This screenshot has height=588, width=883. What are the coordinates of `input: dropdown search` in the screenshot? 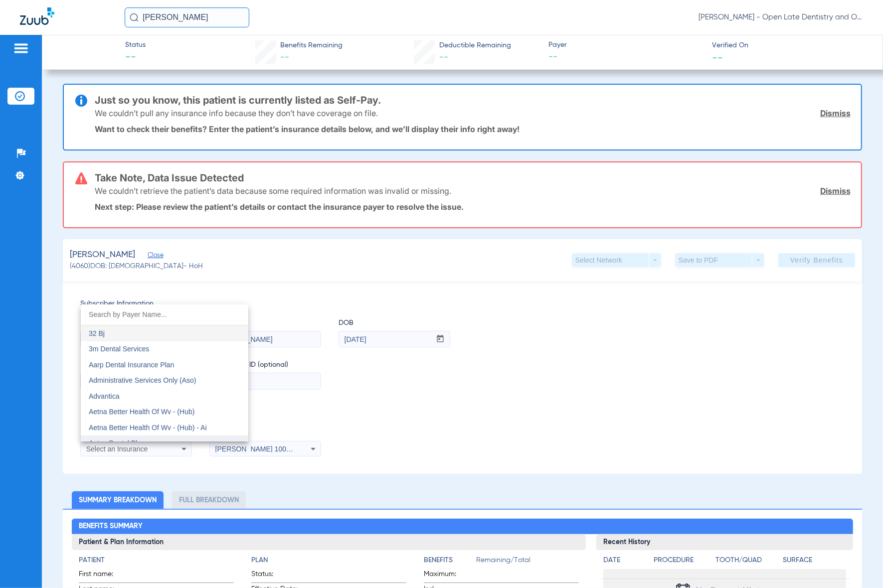 It's located at (165, 314).